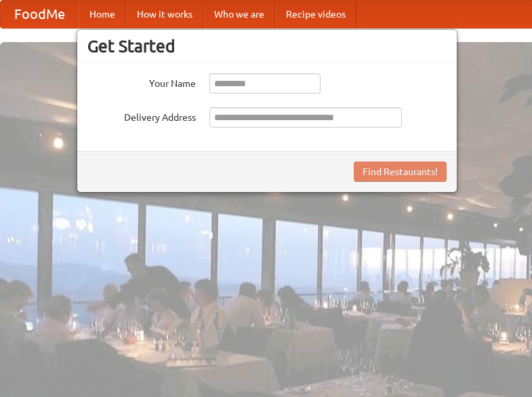 Image resolution: width=532 pixels, height=397 pixels. What do you see at coordinates (239, 15) in the screenshot?
I see `a: Who we are` at bounding box center [239, 15].